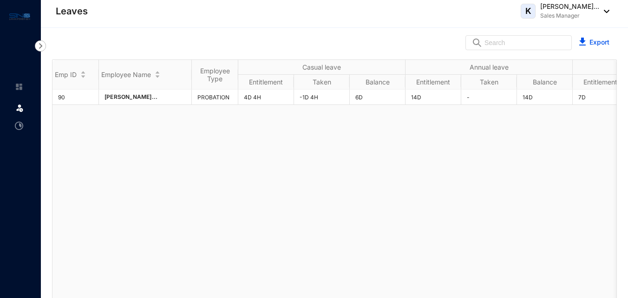 Image resolution: width=628 pixels, height=298 pixels. Describe the element at coordinates (489, 67) in the screenshot. I see `th: Annual leave` at that location.